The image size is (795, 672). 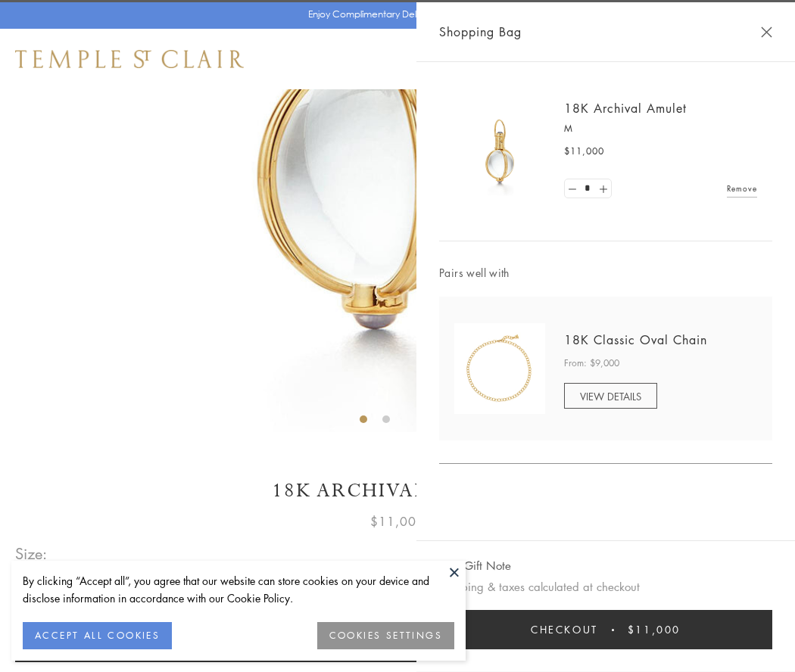 What do you see at coordinates (625, 109) in the screenshot?
I see `a: 18K Archival Amulet` at bounding box center [625, 109].